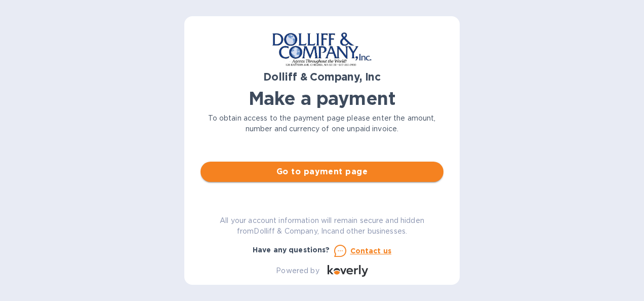 Image resolution: width=644 pixels, height=301 pixels. Describe the element at coordinates (322, 77) in the screenshot. I see `b: Dolliff & Company, Inc` at that location.